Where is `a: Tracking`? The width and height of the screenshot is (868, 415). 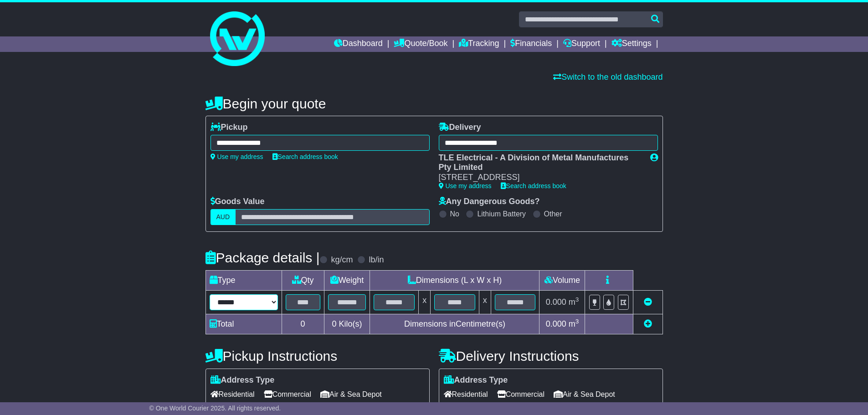 a: Tracking is located at coordinates (479, 44).